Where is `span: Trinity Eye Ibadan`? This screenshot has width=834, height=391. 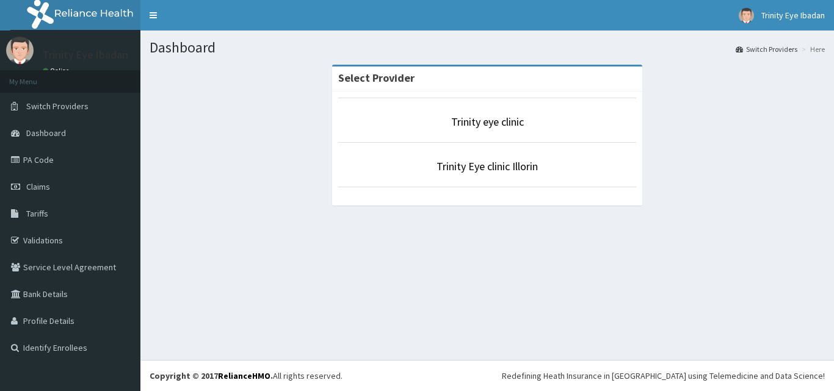 span: Trinity Eye Ibadan is located at coordinates (793, 15).